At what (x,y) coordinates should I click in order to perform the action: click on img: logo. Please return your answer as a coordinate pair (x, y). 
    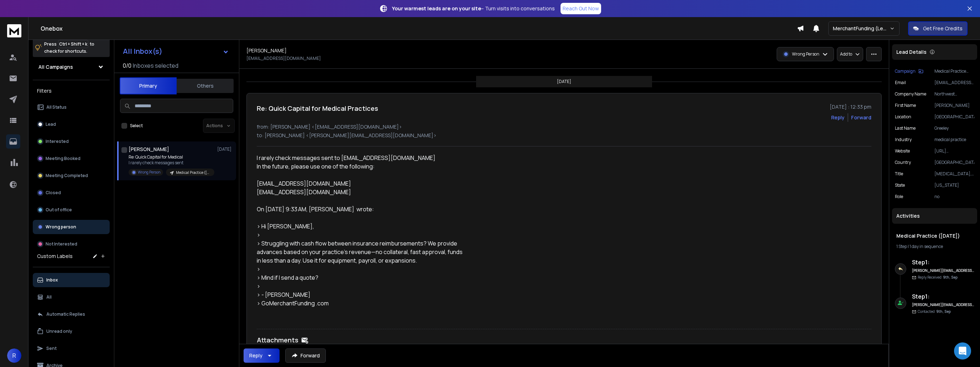
    Looking at the image, I should click on (14, 30).